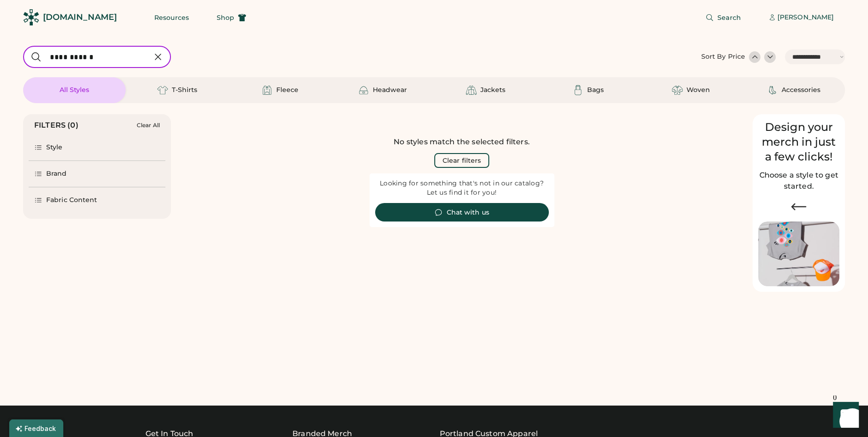 The width and height of the screenshot is (868, 437). Describe the element at coordinates (364, 90) in the screenshot. I see `img: Headwear Icon` at that location.